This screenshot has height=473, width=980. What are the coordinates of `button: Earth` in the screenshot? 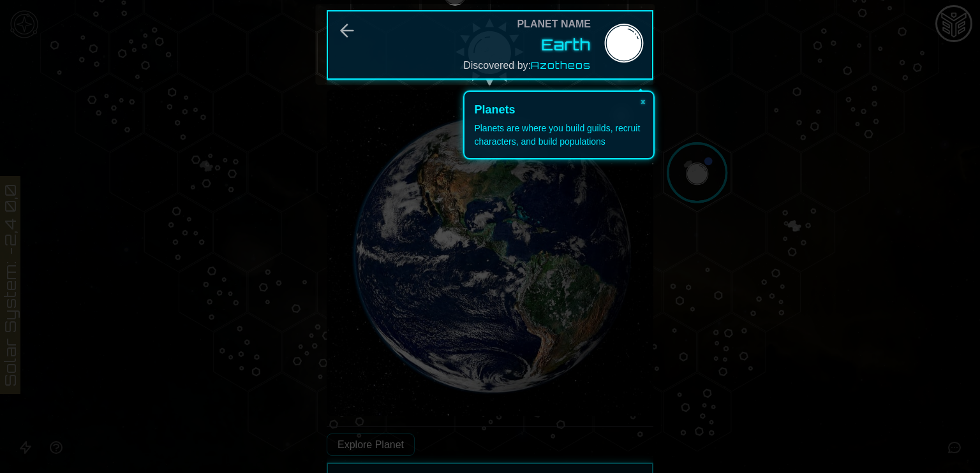 It's located at (566, 45).